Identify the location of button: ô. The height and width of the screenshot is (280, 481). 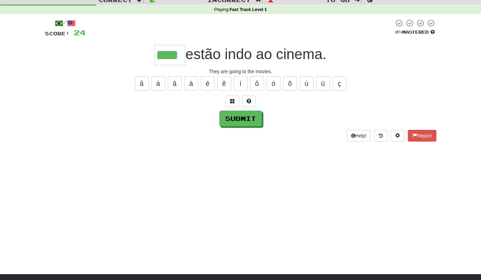
(290, 83).